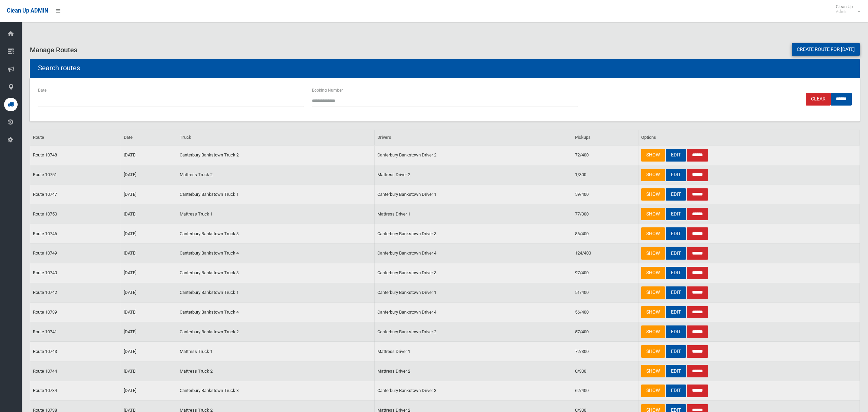  Describe the element at coordinates (605, 253) in the screenshot. I see `td: 124/400` at that location.